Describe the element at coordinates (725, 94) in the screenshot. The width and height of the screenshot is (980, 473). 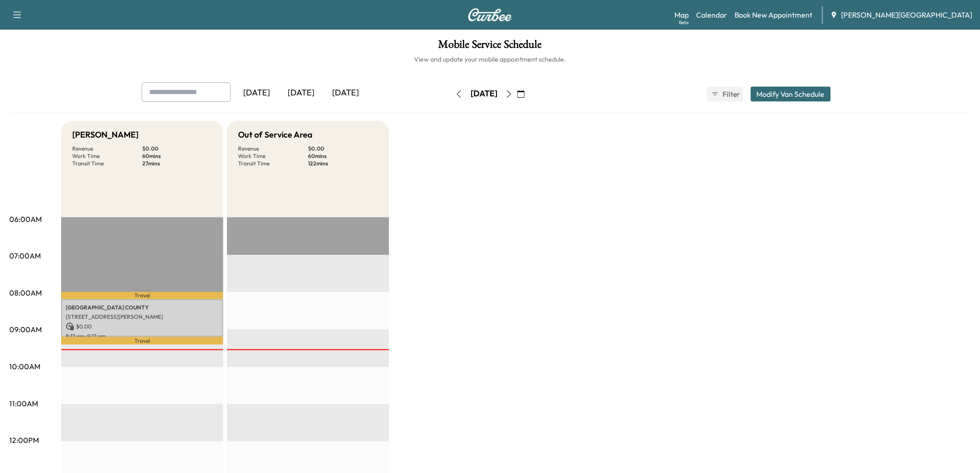
I see `button: Filter` at that location.